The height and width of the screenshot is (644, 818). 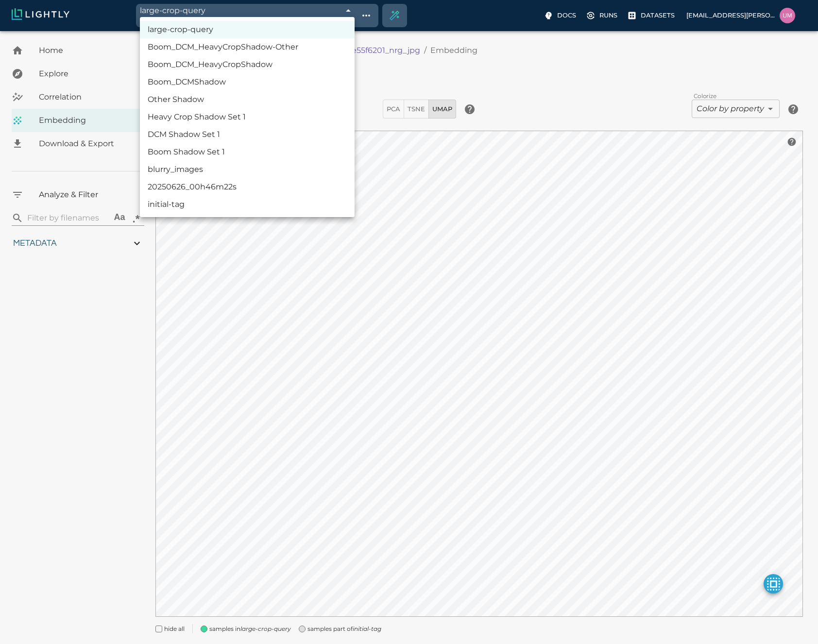 I want to click on li: Boom_DCM_HeavyCropShadow-Other, so click(x=247, y=47).